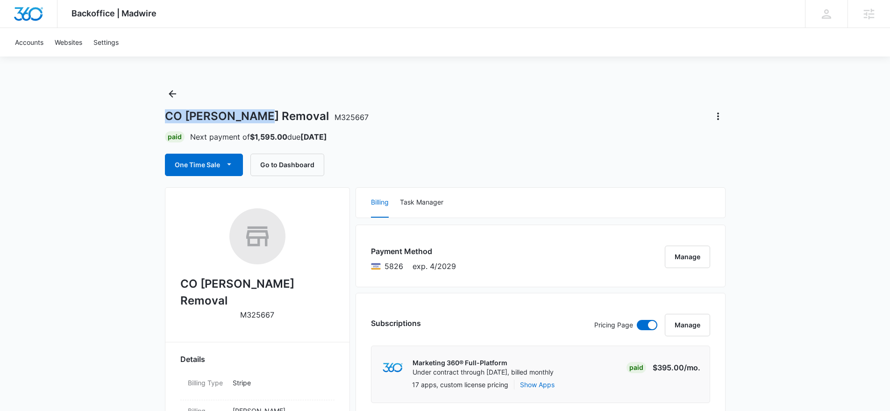 This screenshot has height=411, width=890. What do you see at coordinates (393, 368) in the screenshot?
I see `img: marketing360Logo` at bounding box center [393, 368].